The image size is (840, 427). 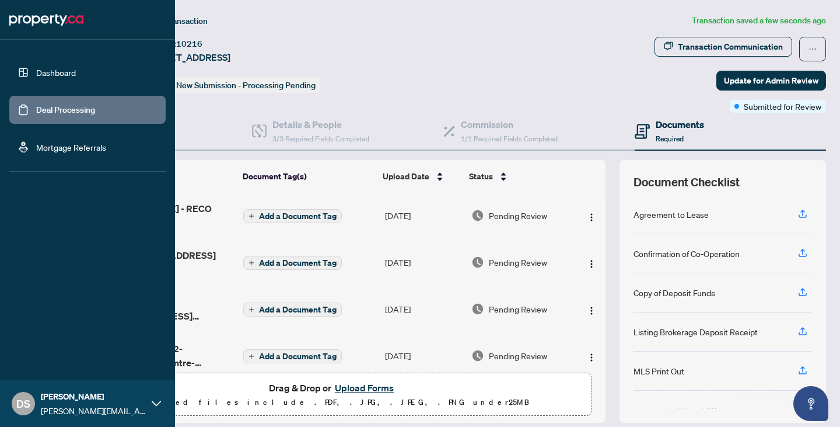 I want to click on a: Deal Processing, so click(x=65, y=110).